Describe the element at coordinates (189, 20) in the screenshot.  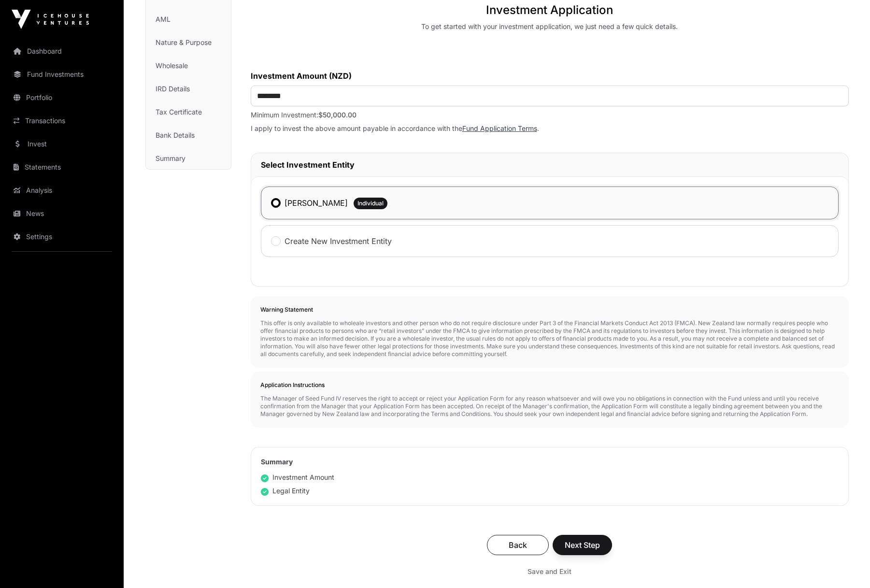
I see `a: AML` at that location.